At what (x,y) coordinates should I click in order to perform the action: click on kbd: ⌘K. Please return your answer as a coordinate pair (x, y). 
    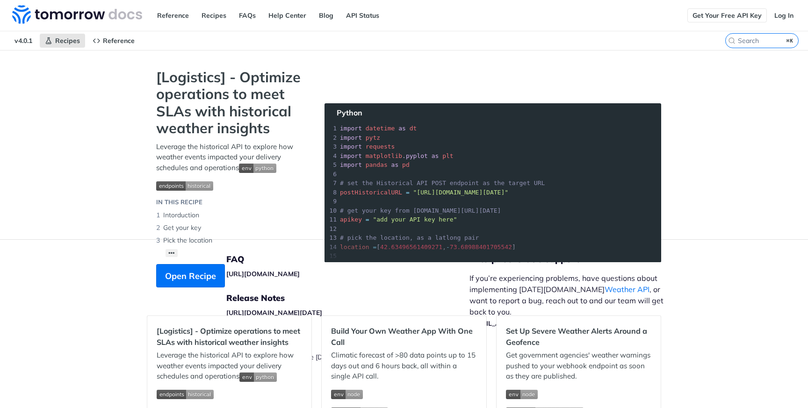
    Looking at the image, I should click on (790, 41).